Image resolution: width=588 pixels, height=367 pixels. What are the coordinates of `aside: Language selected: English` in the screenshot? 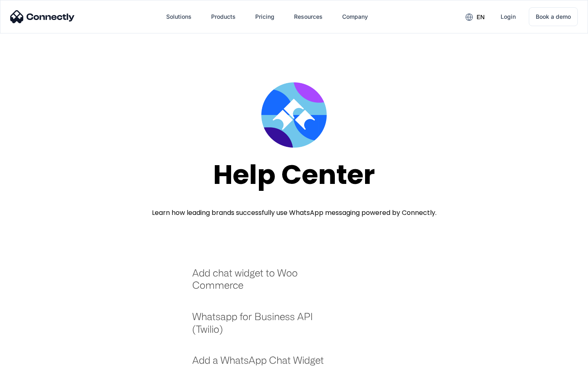 It's located at (29, 358).